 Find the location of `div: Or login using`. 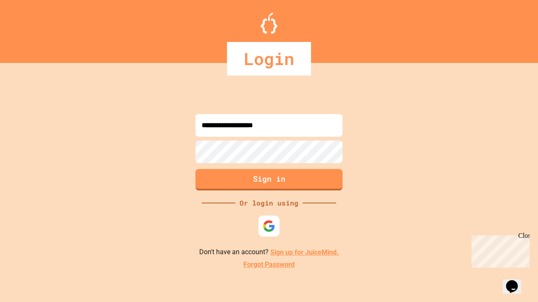

div: Or login using is located at coordinates (269, 203).